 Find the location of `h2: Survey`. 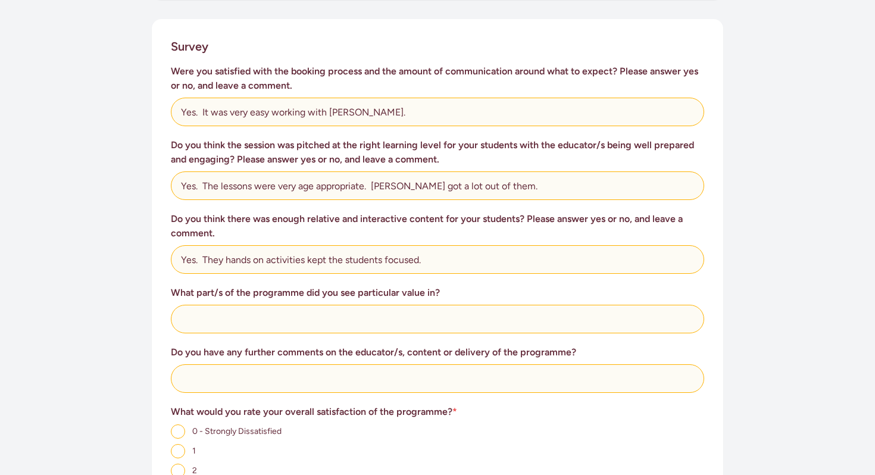

h2: Survey is located at coordinates (189, 46).